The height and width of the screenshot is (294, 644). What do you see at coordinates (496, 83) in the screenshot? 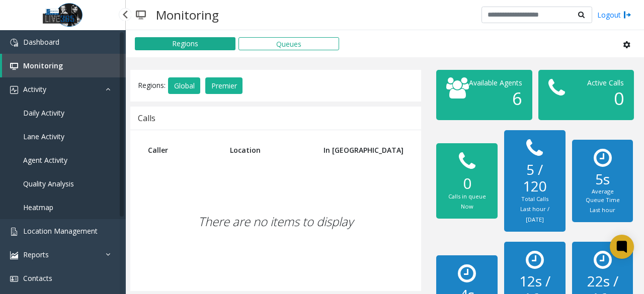
I see `span: Available Agents` at bounding box center [496, 83].